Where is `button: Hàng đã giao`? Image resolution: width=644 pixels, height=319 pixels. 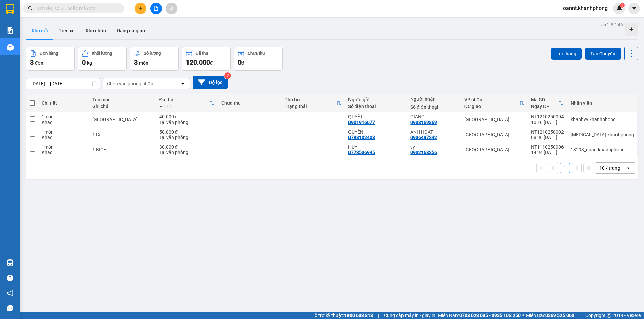
button: Hàng đã giao is located at coordinates (131, 31).